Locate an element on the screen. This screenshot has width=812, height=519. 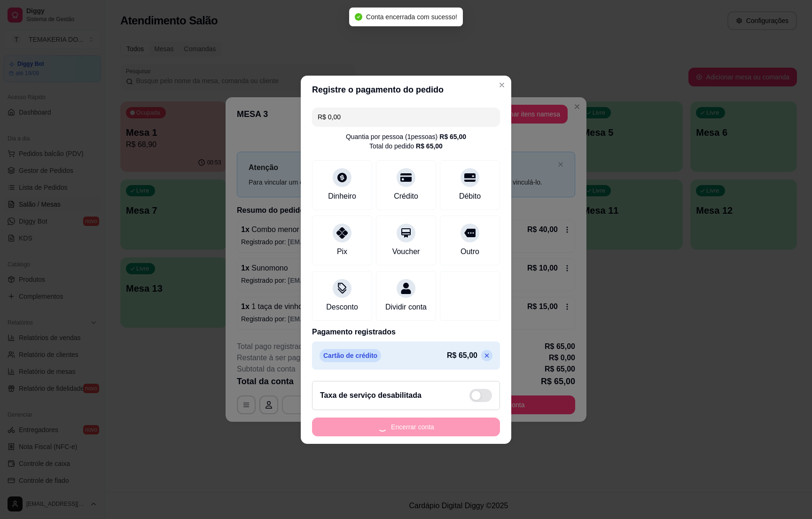
p: Cartão de crédito is located at coordinates (350, 356).